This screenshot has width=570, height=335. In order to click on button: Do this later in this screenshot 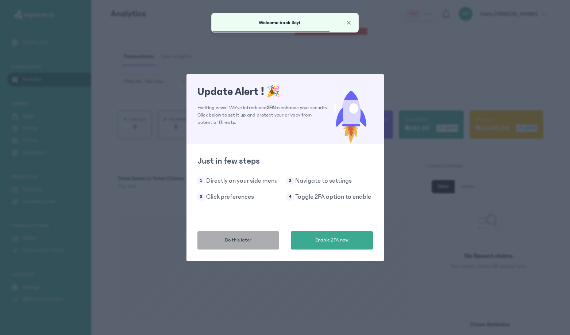, I will do `click(238, 240)`.